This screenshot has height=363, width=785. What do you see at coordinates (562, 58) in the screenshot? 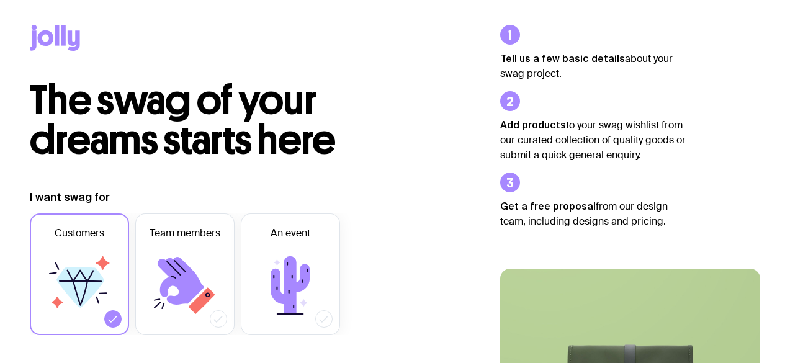
I see `strong: Tell us a few basic details` at bounding box center [562, 58].